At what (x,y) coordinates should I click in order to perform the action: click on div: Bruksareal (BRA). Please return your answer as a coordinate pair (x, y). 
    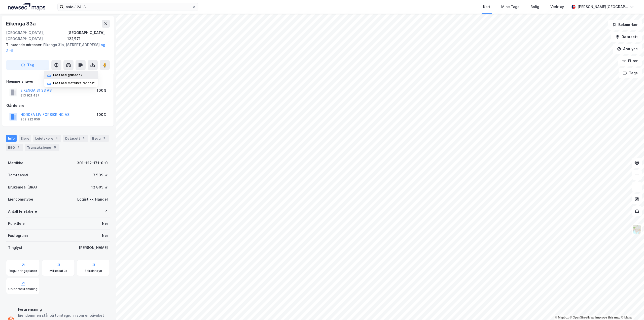
    Looking at the image, I should click on (22, 187).